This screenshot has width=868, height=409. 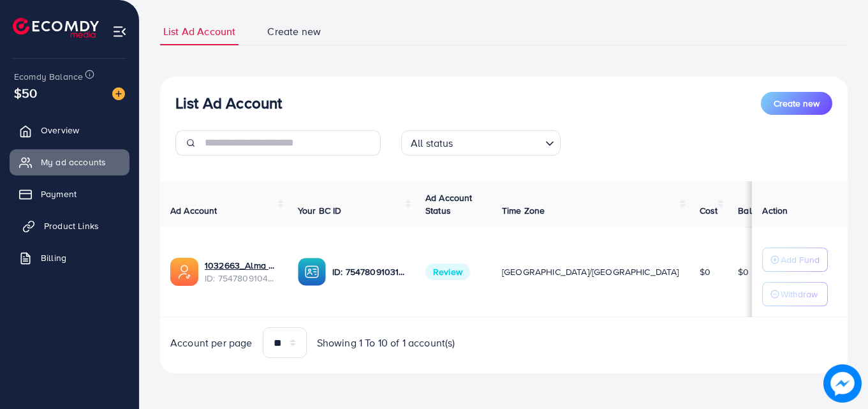 What do you see at coordinates (708, 211) in the screenshot?
I see `span: Cost` at bounding box center [708, 211].